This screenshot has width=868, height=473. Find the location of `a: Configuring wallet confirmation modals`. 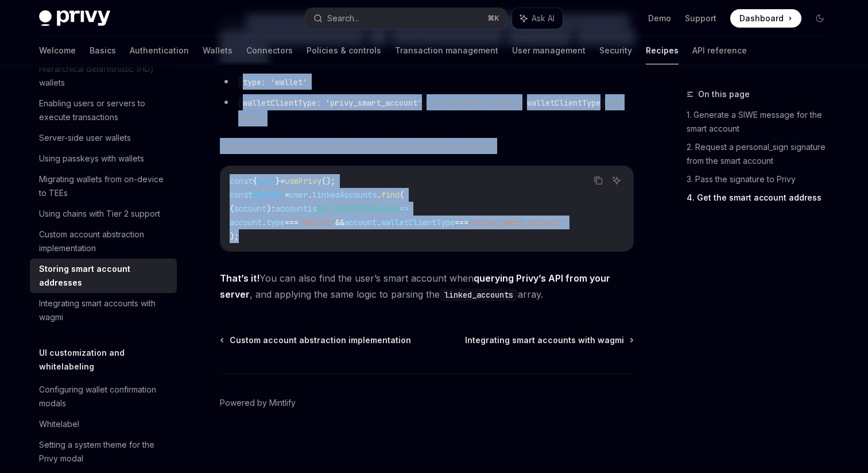

a: Configuring wallet confirmation modals is located at coordinates (104, 397).